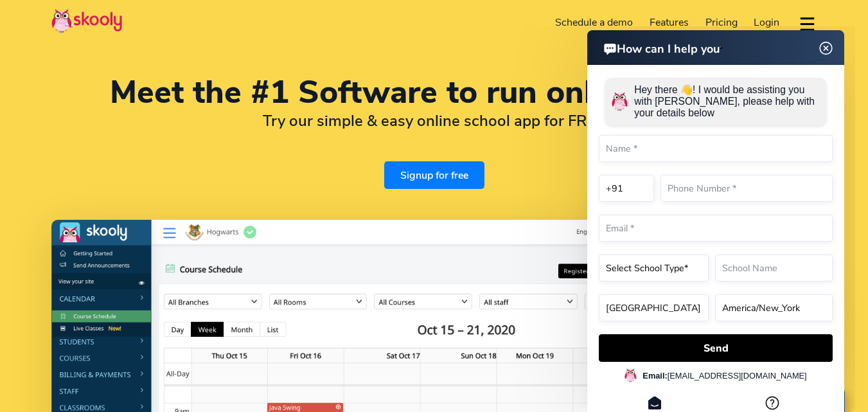 This screenshot has width=868, height=412. Describe the element at coordinates (433, 93) in the screenshot. I see `h1: Meet the #1 Software to run online schools` at that location.